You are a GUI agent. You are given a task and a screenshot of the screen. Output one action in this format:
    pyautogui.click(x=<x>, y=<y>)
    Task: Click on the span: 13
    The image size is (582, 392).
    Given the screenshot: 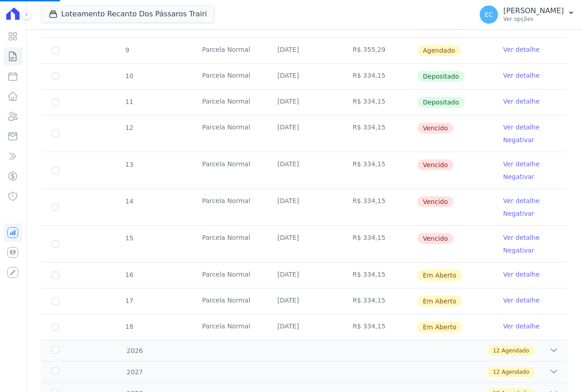 What is the action you would take?
    pyautogui.click(x=129, y=165)
    